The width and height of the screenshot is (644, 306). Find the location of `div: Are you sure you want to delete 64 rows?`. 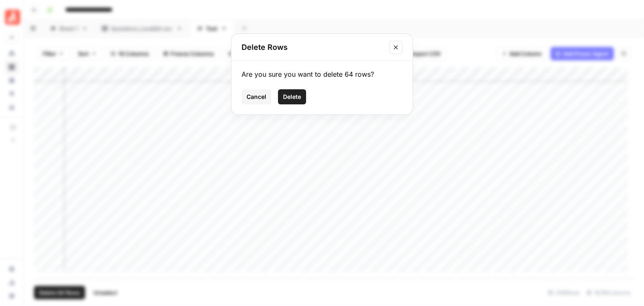

div: Are you sure you want to delete 64 rows? is located at coordinates (322, 74).